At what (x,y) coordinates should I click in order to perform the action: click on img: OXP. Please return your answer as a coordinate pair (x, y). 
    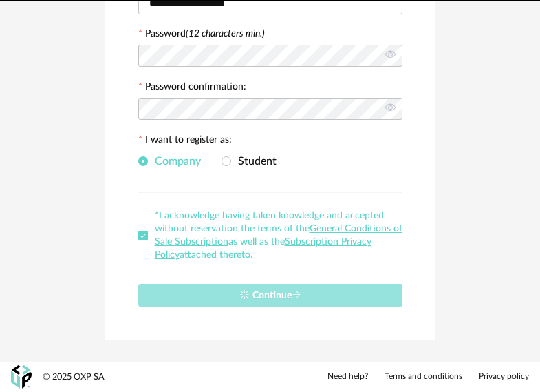
    Looking at the image, I should click on (21, 377).